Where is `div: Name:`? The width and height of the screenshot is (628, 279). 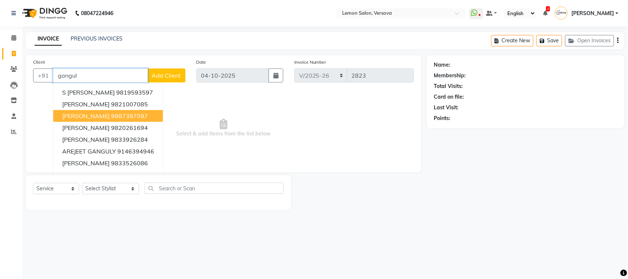
div: Name: is located at coordinates (443, 65).